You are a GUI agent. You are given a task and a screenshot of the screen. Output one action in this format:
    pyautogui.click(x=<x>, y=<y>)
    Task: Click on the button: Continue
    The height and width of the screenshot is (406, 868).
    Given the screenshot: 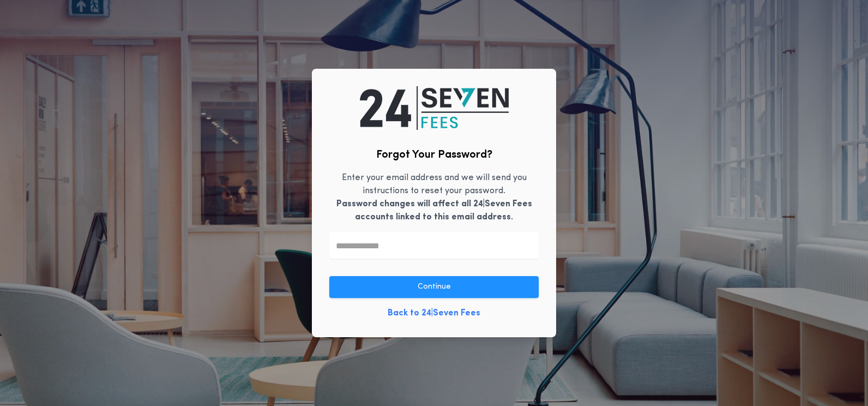 What is the action you would take?
    pyautogui.click(x=434, y=287)
    